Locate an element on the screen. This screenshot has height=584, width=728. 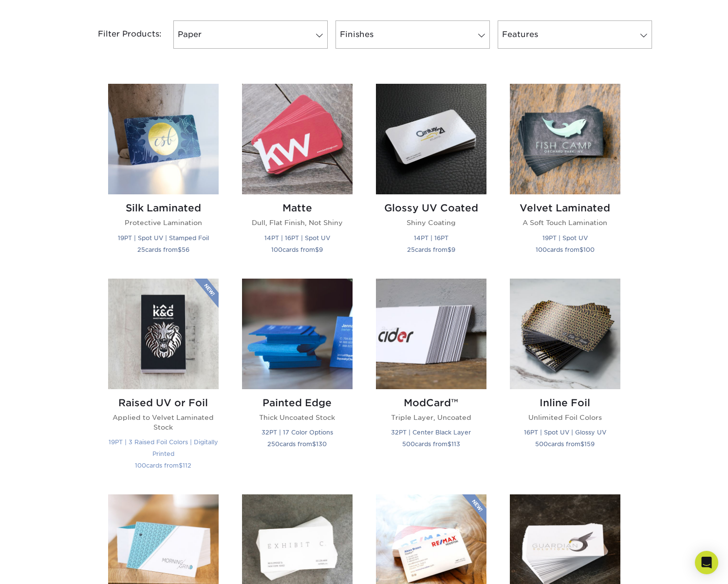
img: Inline Foil Business Cards is located at coordinates (565, 334).